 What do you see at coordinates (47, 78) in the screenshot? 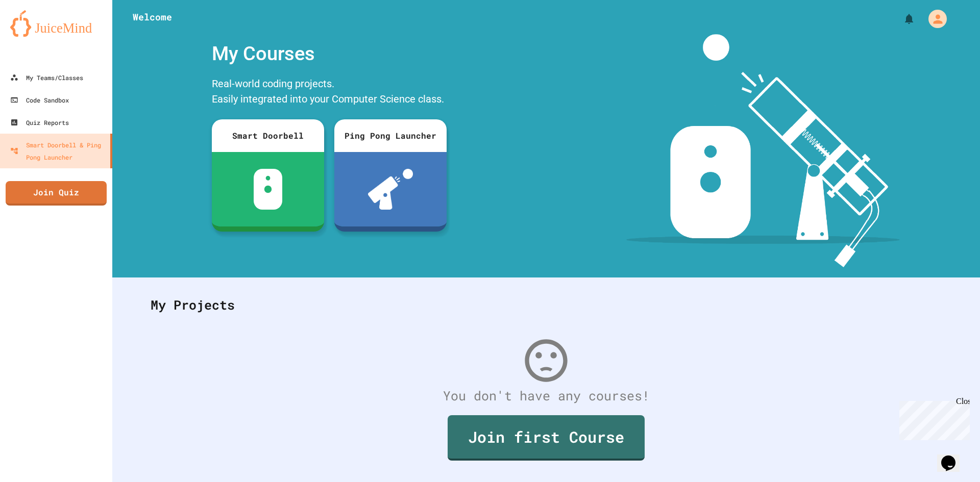
I see `div: My Teams/Classes` at bounding box center [47, 78].